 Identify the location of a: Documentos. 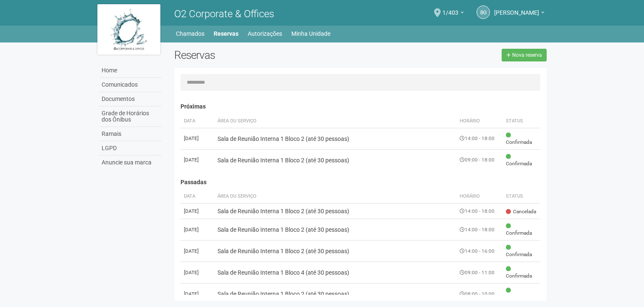
(131, 99).